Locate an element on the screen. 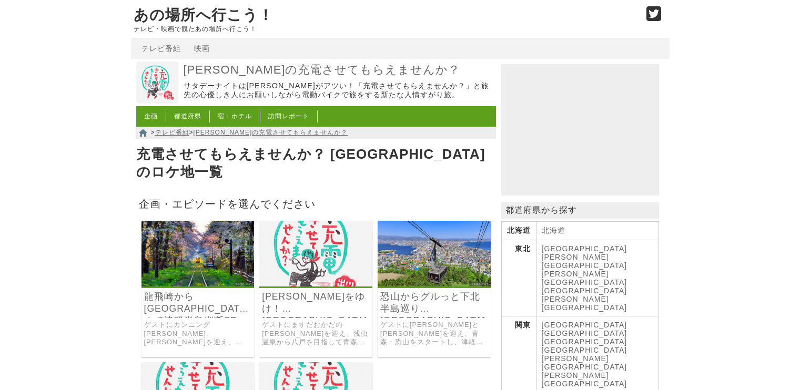 Image resolution: width=800 pixels, height=390 pixels. a: 映画 is located at coordinates (202, 48).